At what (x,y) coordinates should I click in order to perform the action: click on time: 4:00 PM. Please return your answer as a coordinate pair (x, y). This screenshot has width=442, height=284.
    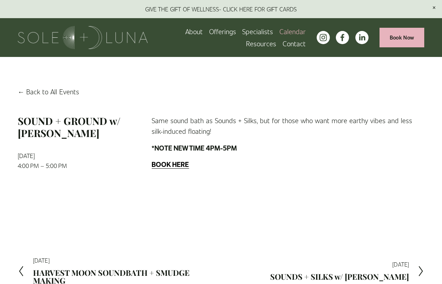
    Looking at the image, I should click on (28, 165).